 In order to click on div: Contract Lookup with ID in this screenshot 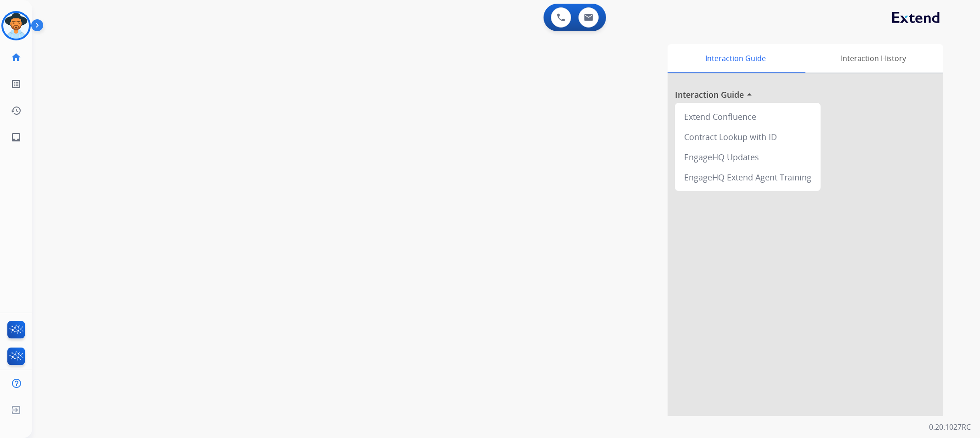, I will do `click(747, 137)`.